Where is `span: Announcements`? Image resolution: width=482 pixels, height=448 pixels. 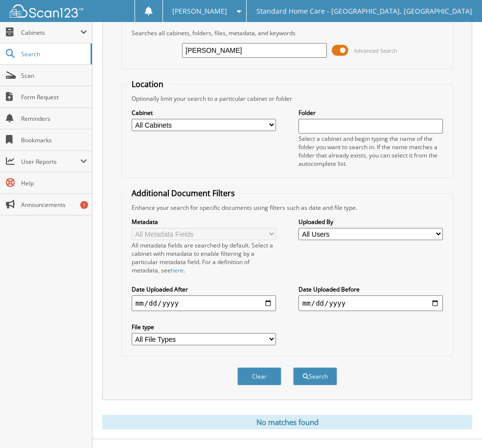
span: Announcements is located at coordinates (54, 205).